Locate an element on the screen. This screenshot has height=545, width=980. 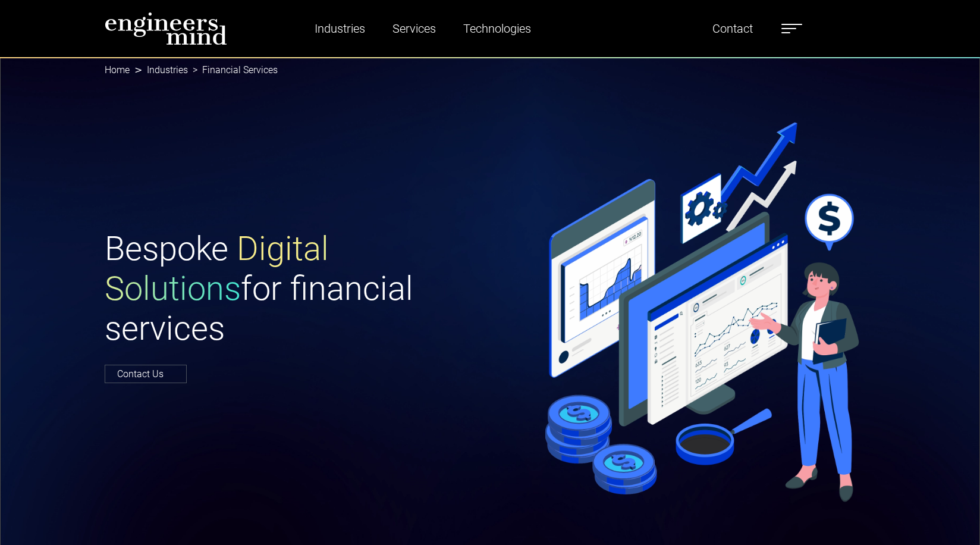
a: Technologies is located at coordinates (497, 28).